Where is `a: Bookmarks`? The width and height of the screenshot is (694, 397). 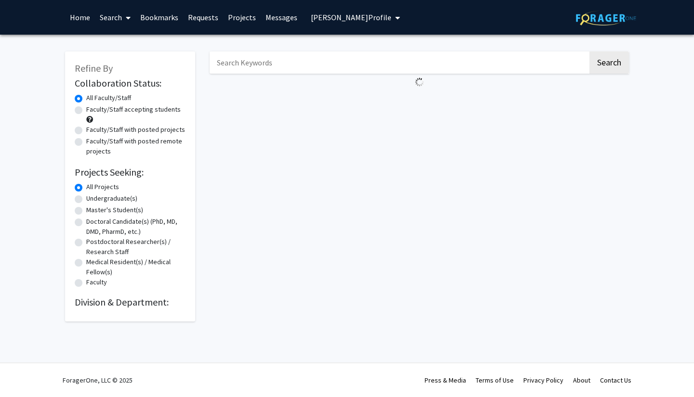 a: Bookmarks is located at coordinates (159, 17).